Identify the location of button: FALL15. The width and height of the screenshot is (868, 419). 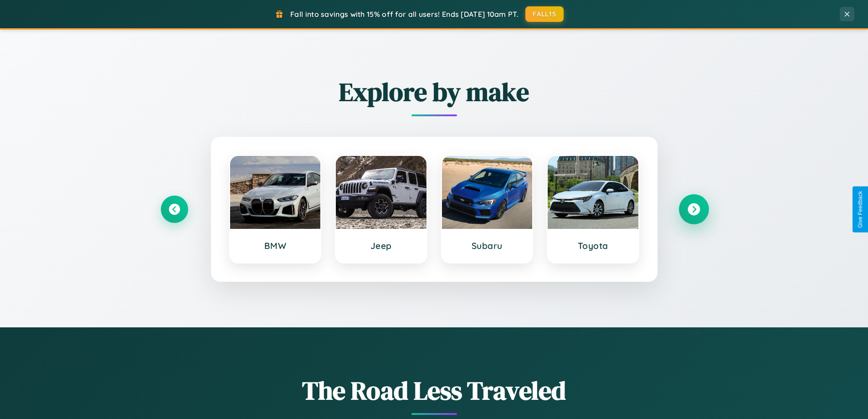
(545, 14).